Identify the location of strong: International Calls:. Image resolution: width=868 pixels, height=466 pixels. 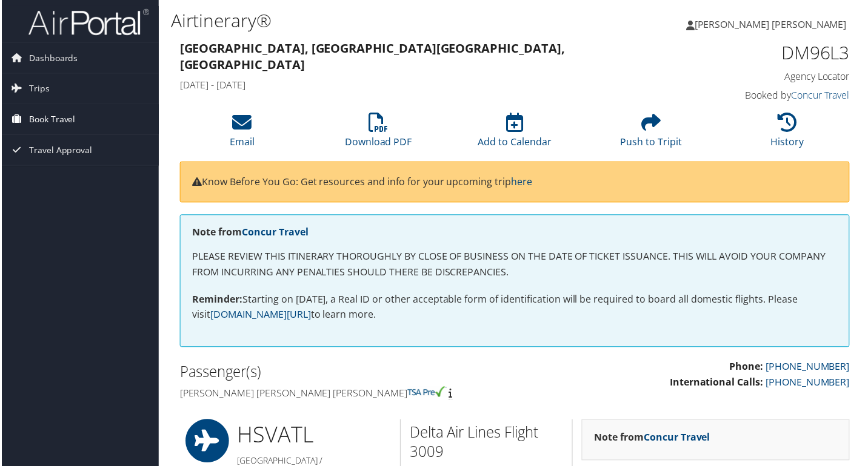
(717, 384).